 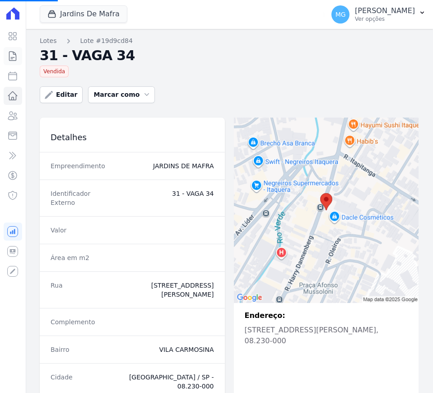 What do you see at coordinates (385, 19) in the screenshot?
I see `p: Ver opções` at bounding box center [385, 19].